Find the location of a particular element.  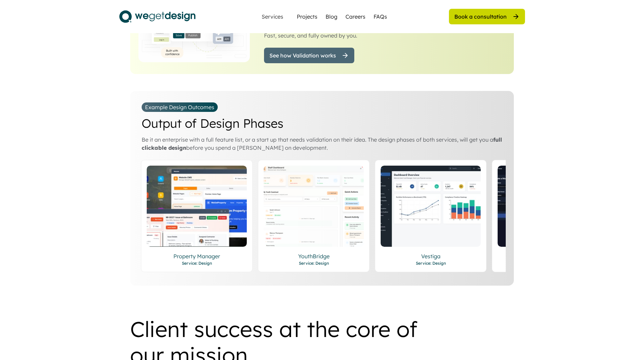

div: Book a consultation is located at coordinates (480, 17).